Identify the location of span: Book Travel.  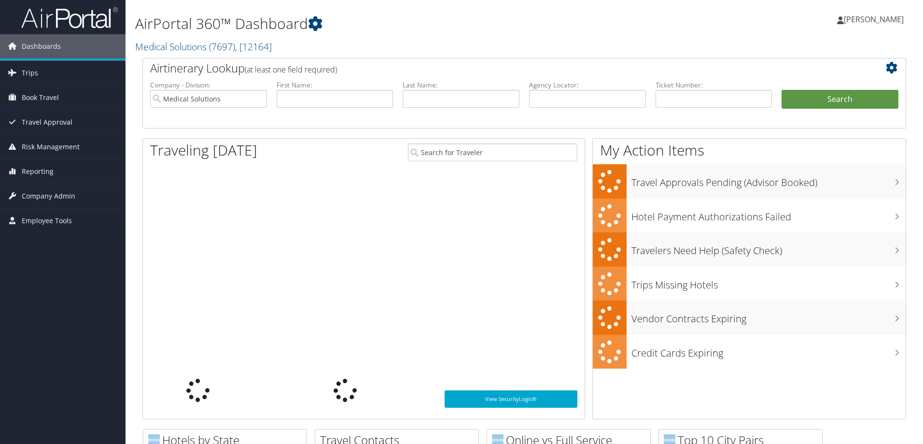
(40, 98).